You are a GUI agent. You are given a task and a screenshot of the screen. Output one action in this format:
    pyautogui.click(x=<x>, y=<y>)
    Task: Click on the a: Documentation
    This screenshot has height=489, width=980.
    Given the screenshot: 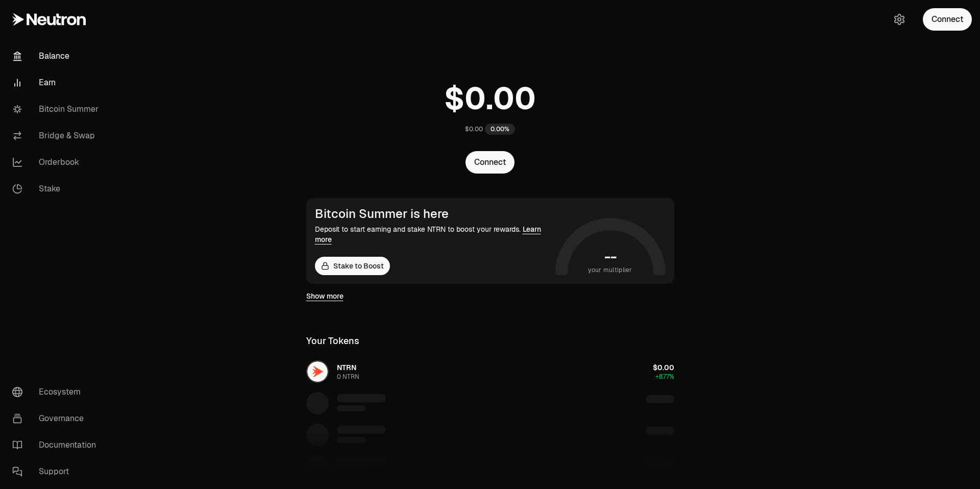 What is the action you would take?
    pyautogui.click(x=57, y=445)
    